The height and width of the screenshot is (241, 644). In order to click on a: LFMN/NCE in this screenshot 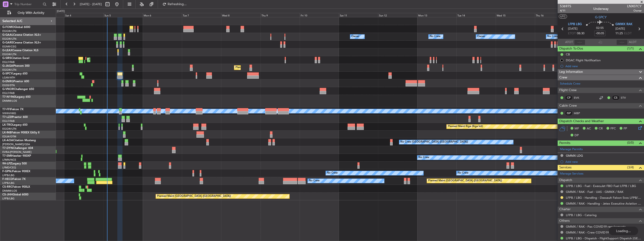, I will do `click(9, 160)`.